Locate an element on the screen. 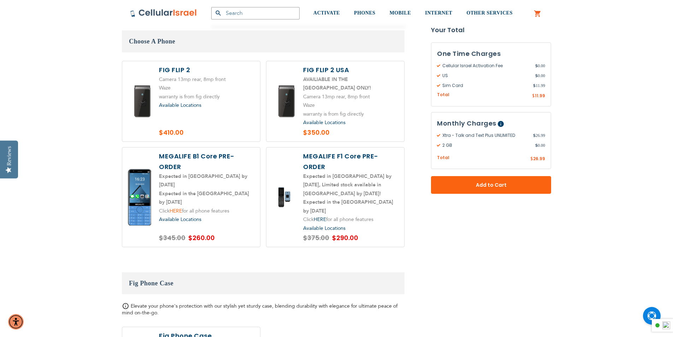 The width and height of the screenshot is (673, 337). span: Monthly Charges is located at coordinates (467, 123).